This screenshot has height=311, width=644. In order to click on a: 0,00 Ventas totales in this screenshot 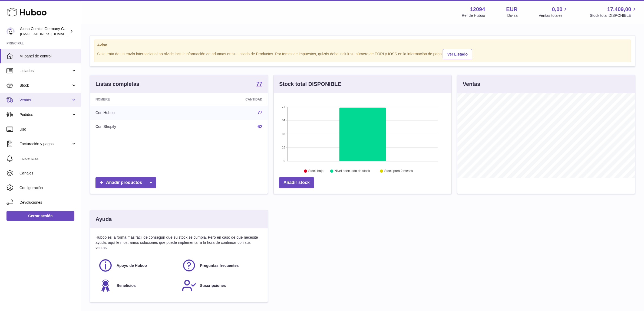, I will do `click(554, 12)`.